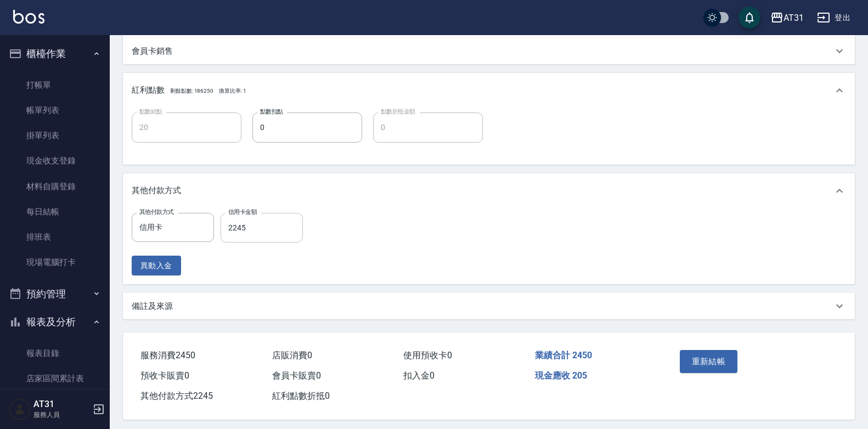  Describe the element at coordinates (152, 51) in the screenshot. I see `p: 會員卡銷售` at that location.